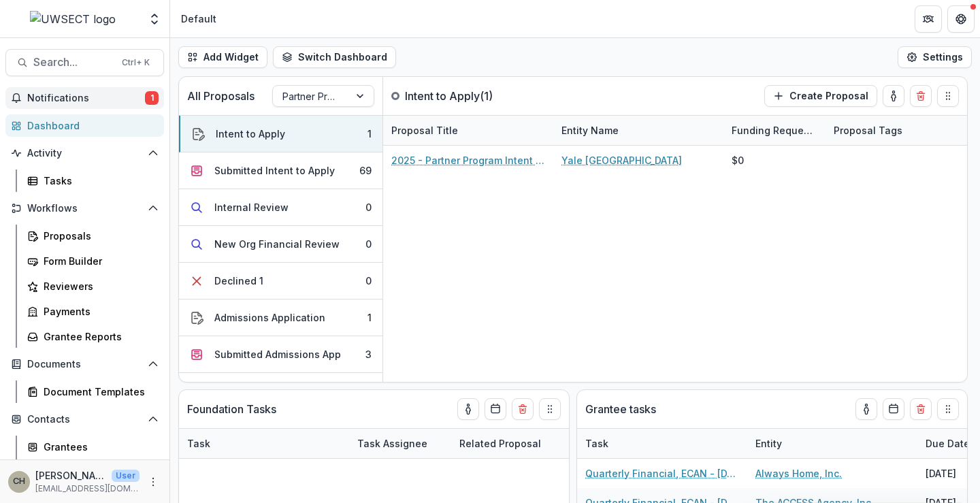  What do you see at coordinates (280, 354) in the screenshot?
I see `button: Submitted Admissions App3` at bounding box center [280, 354].